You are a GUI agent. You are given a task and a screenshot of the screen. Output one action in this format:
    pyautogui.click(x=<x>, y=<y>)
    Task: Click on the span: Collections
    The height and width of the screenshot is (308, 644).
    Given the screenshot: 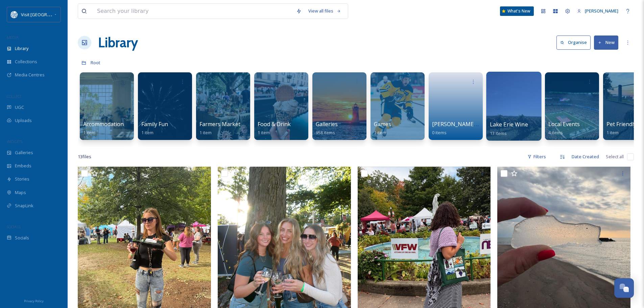 What is the action you would take?
    pyautogui.click(x=26, y=61)
    